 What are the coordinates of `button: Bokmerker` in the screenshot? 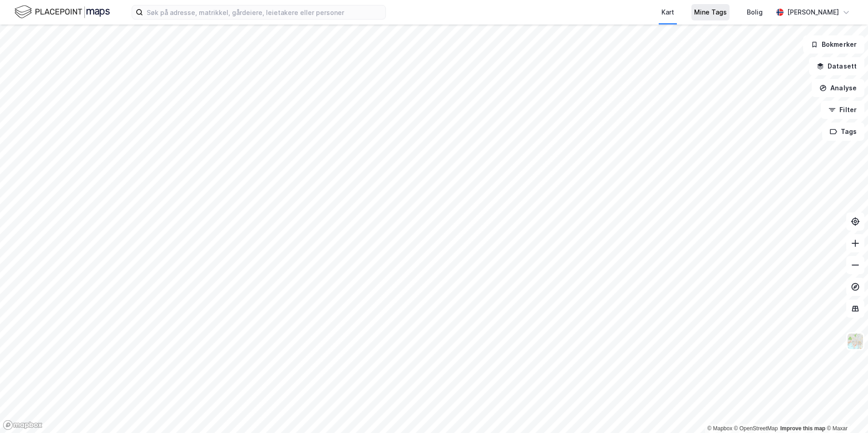 It's located at (833, 44).